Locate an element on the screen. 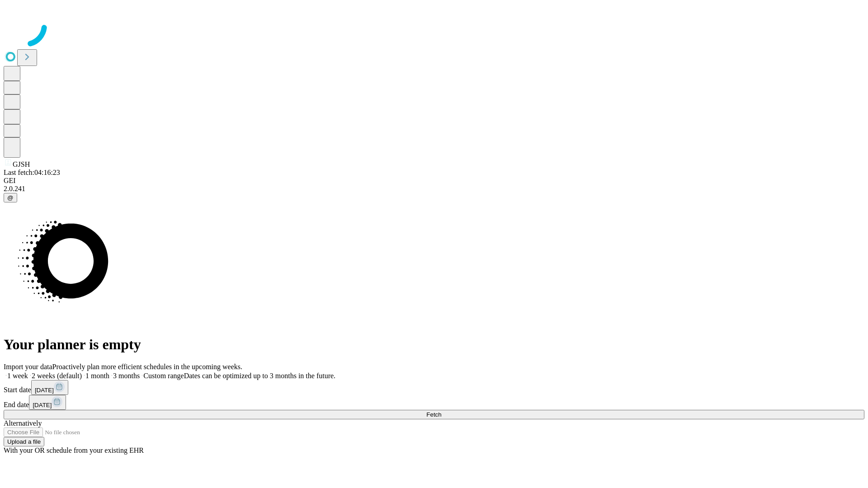 The width and height of the screenshot is (868, 488). div: Start date is located at coordinates (434, 387).